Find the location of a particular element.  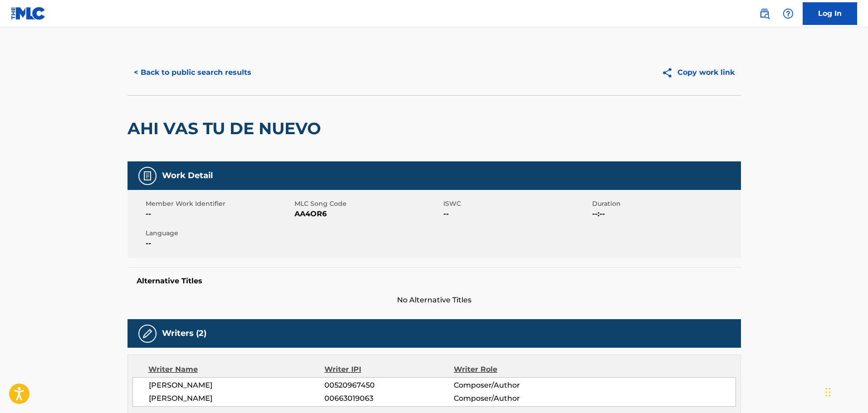

img: search is located at coordinates (765, 13).